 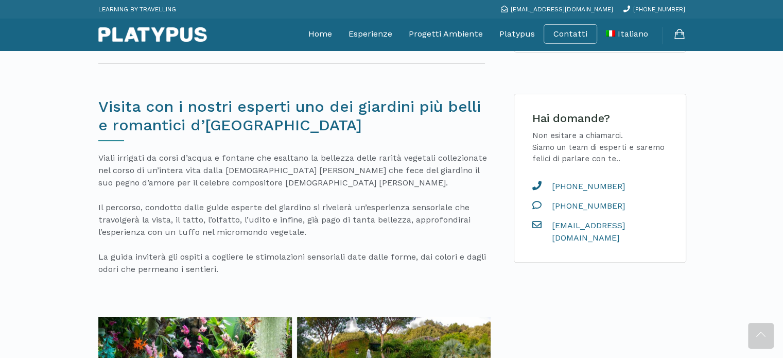 I want to click on p: LEARNING BY TRAVELLING, so click(x=137, y=9).